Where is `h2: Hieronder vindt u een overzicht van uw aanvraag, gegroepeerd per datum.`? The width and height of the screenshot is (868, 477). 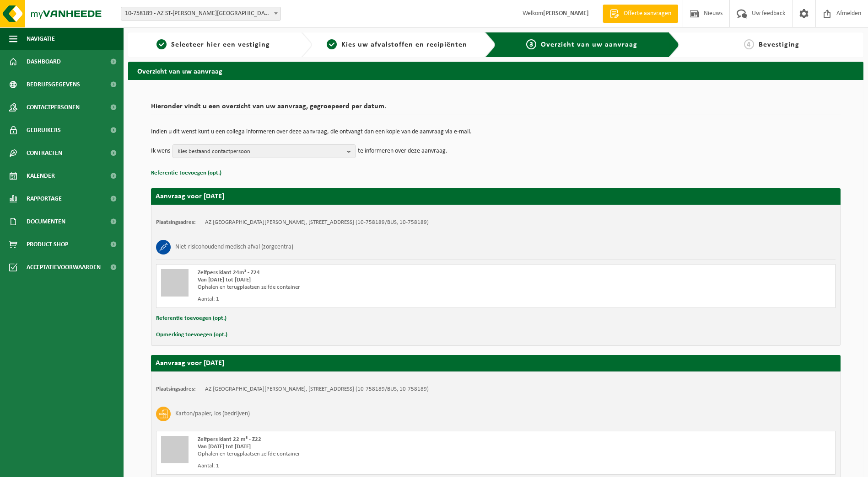 h2: Hieronder vindt u een overzicht van uw aanvraag, gegroepeerd per datum. is located at coordinates (495, 109).